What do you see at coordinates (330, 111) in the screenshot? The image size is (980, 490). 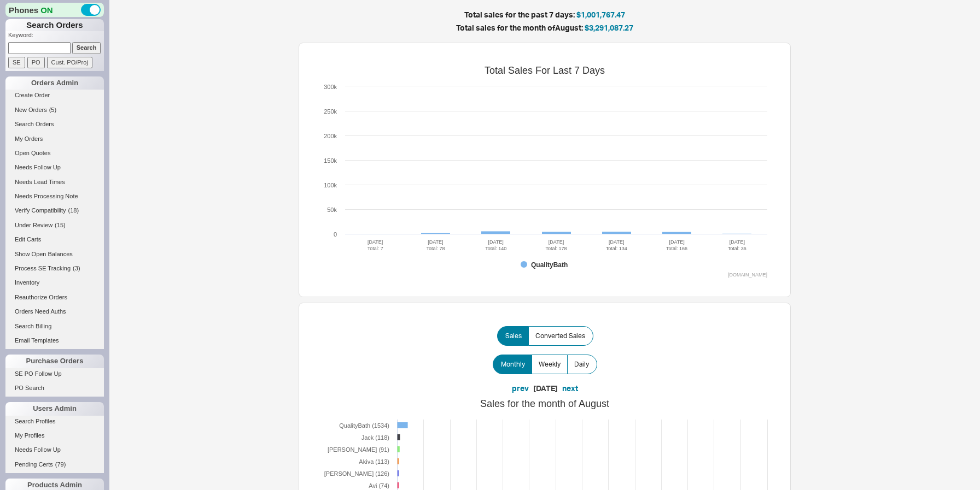 I see `text: 250k` at bounding box center [330, 111].